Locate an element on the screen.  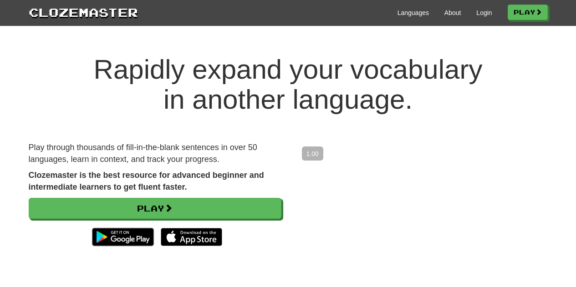
p: Play through thousands of fill-in-the-blank sentences in over 50 languages, learn in context, and... is located at coordinates (155, 153).